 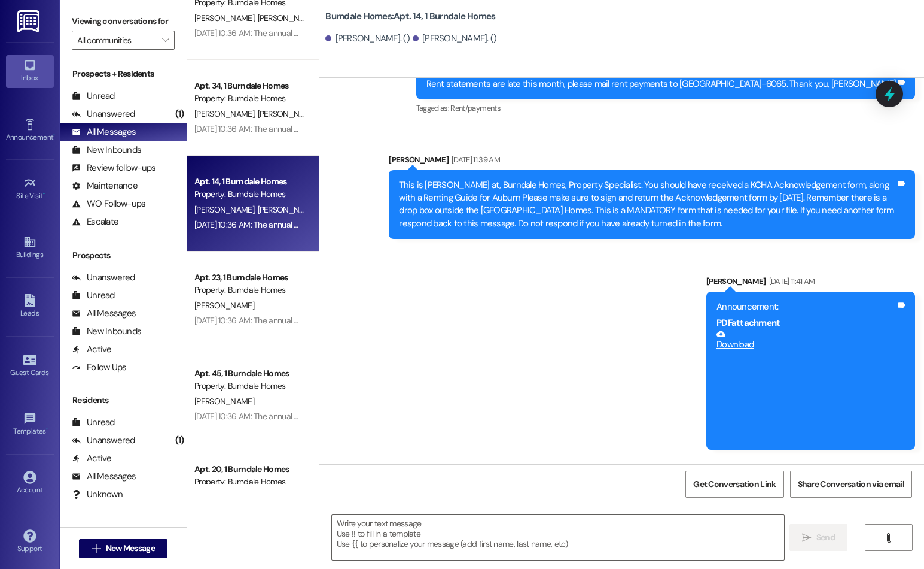 I want to click on a: Site Visit •, so click(x=30, y=189).